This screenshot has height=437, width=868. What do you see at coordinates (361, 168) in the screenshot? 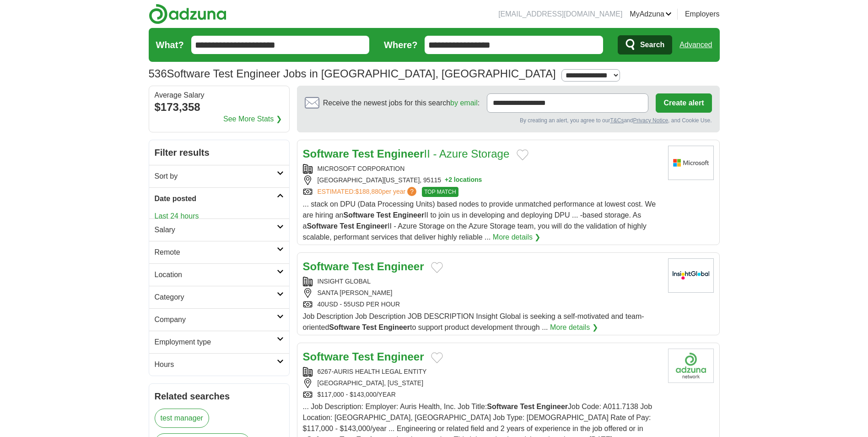
I see `a: MICROSOFT CORPORATION` at bounding box center [361, 168].